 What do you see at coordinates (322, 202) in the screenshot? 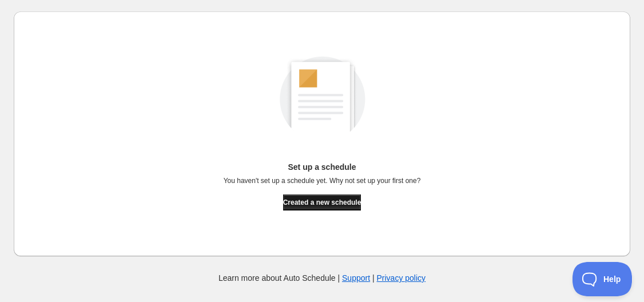
I see `span: Created a new schedule` at bounding box center [322, 202].